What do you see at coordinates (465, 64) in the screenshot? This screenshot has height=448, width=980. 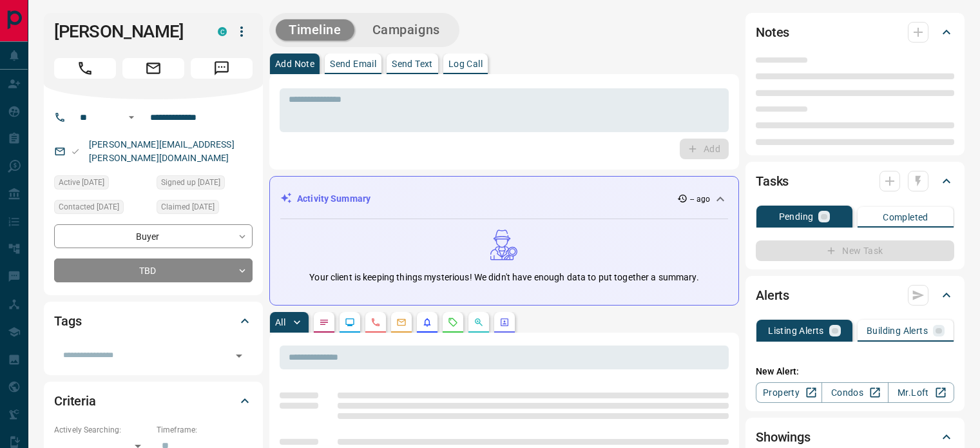 I see `p: Log Call` at bounding box center [465, 64].